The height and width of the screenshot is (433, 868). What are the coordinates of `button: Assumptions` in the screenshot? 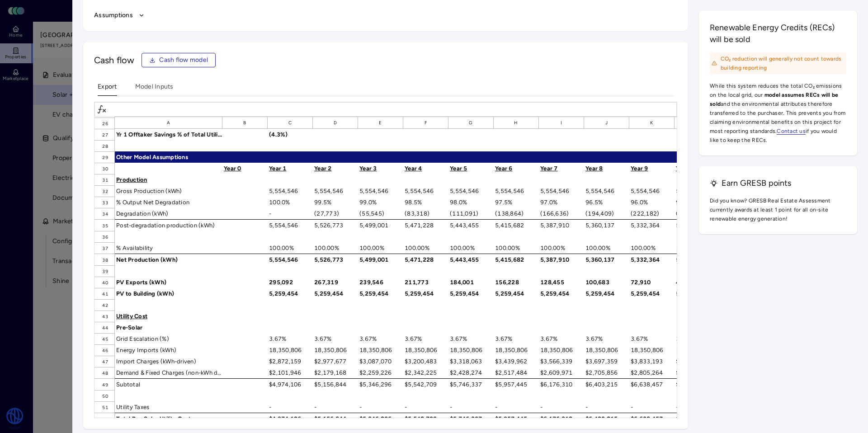 It's located at (386, 15).